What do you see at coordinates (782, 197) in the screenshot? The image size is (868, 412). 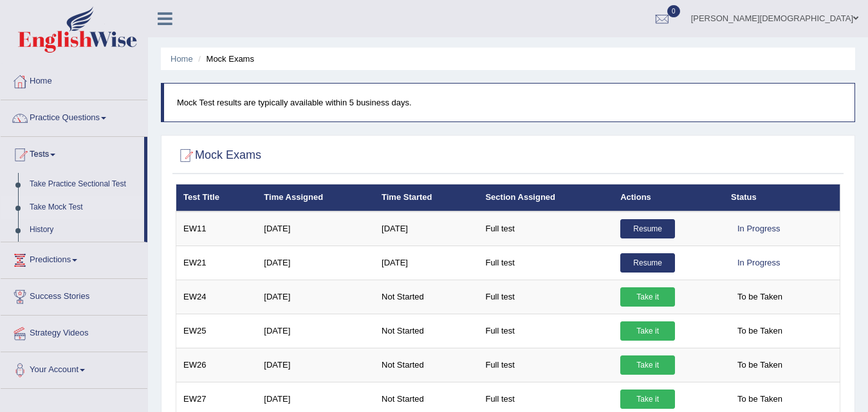 I see `th: Status` at bounding box center [782, 197].